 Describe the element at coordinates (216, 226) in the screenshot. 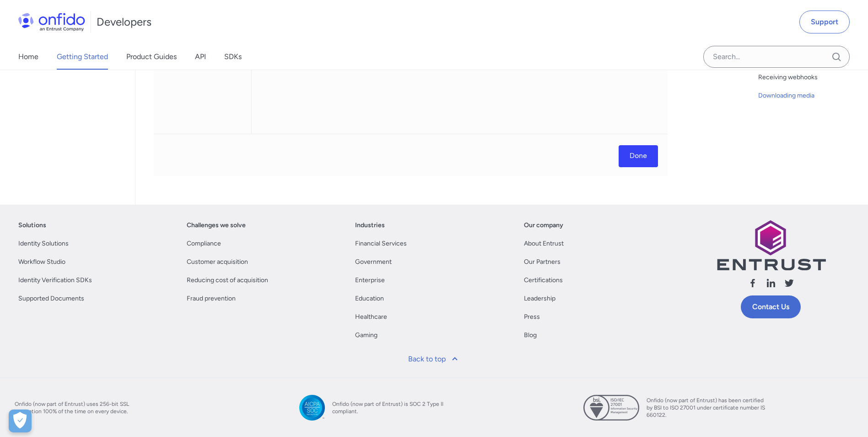

I see `a: Challenges we solve` at that location.